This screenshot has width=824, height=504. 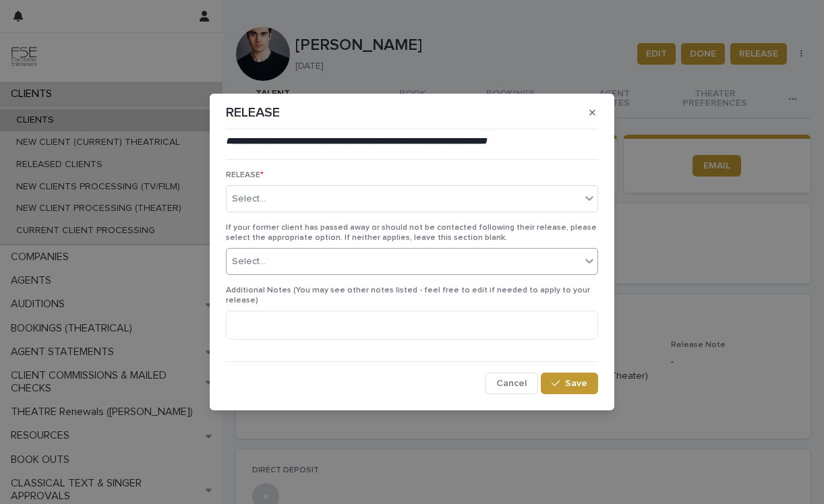 I want to click on span: If your former client has passed away or should not be contacted following their release, please ..., so click(x=412, y=233).